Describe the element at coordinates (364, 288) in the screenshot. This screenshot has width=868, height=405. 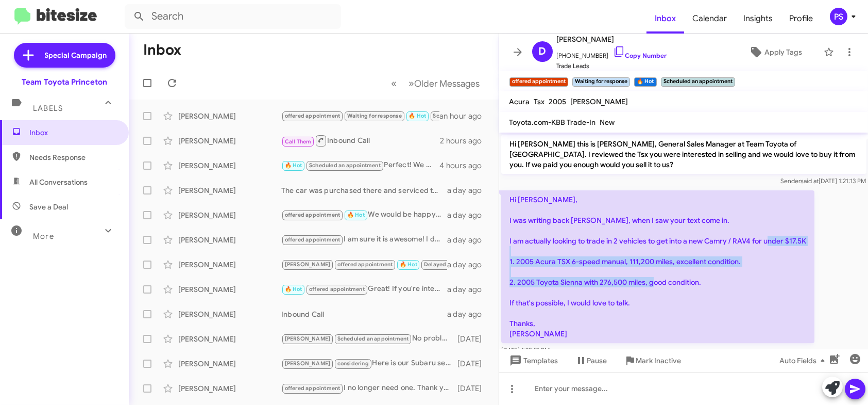
I see `div: Great! If you're interested in selling your vehicle, let's schedule an appointment to discuss the...` at that location.